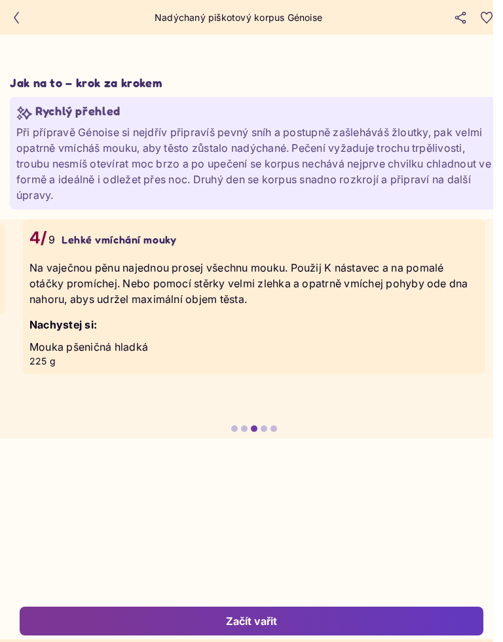 The height and width of the screenshot is (642, 503). I want to click on p: 9, so click(52, 240).